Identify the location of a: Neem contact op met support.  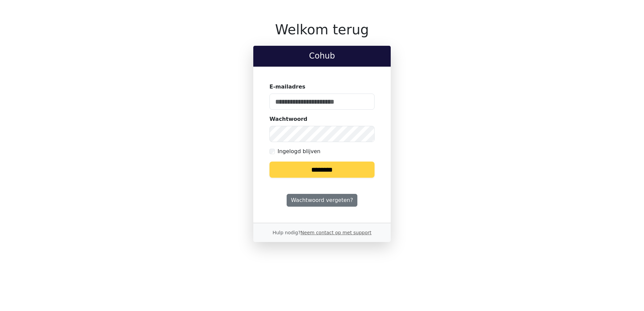
(336, 233).